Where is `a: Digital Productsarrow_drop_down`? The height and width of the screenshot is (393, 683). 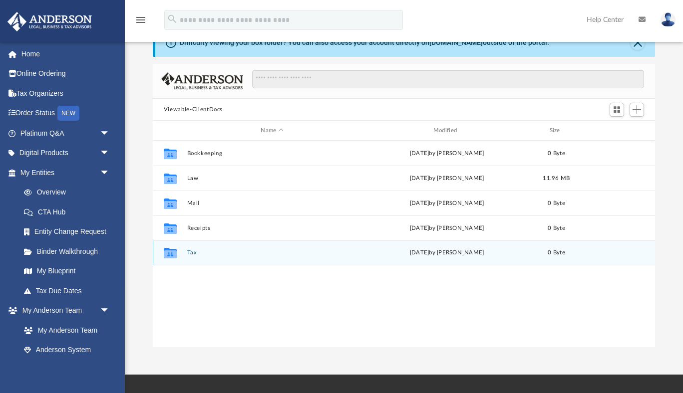
a: Digital Productsarrow_drop_down is located at coordinates (66, 153).